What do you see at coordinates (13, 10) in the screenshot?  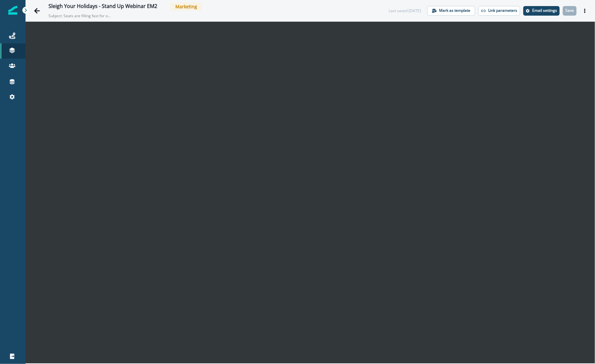 I see `img: Inflection` at bounding box center [13, 10].